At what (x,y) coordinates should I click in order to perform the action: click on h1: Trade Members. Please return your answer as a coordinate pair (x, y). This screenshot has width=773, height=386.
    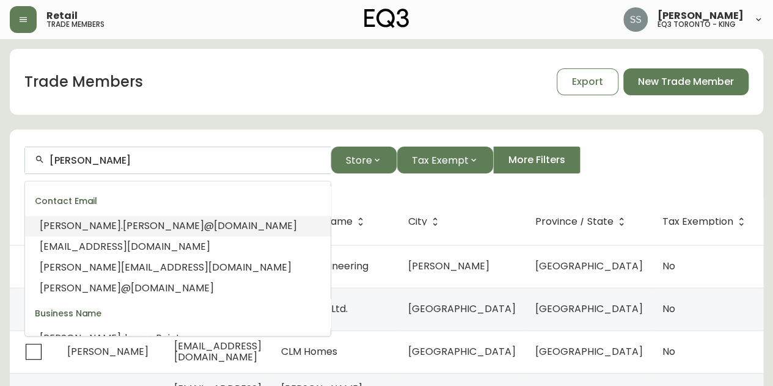
    Looking at the image, I should click on (84, 82).